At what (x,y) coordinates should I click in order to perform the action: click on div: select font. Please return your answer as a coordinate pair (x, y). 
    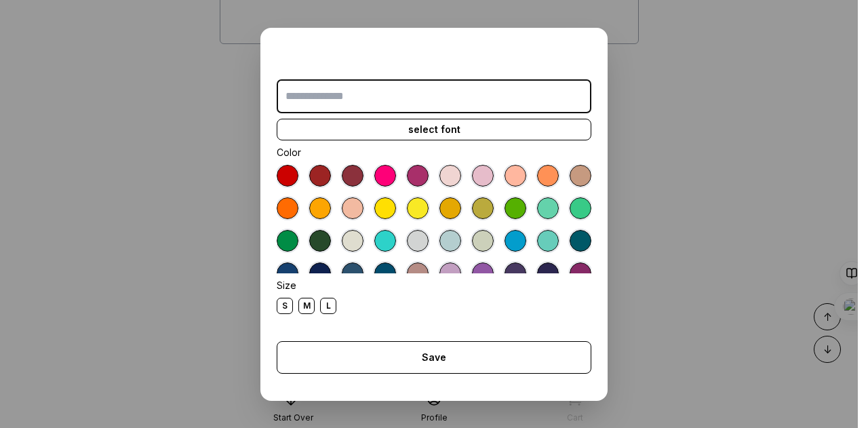
    Looking at the image, I should click on (434, 129).